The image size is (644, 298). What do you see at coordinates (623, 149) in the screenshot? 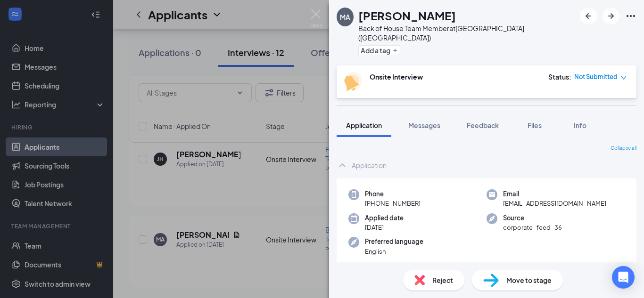
I see `span: Collapse all` at bounding box center [623, 149].